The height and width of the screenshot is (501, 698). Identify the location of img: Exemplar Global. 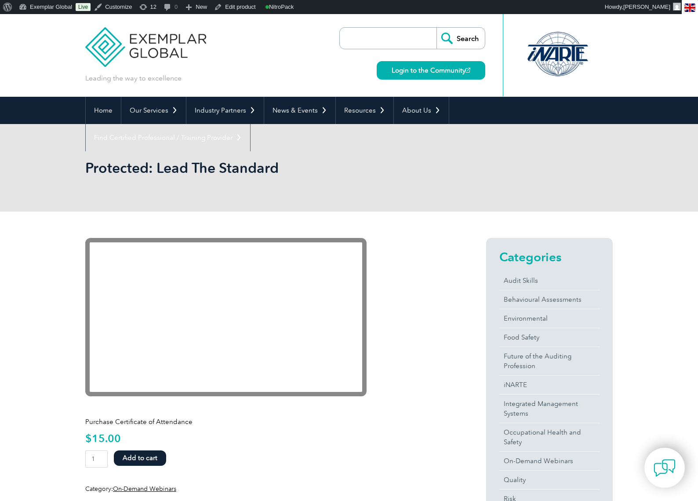
(146, 40).